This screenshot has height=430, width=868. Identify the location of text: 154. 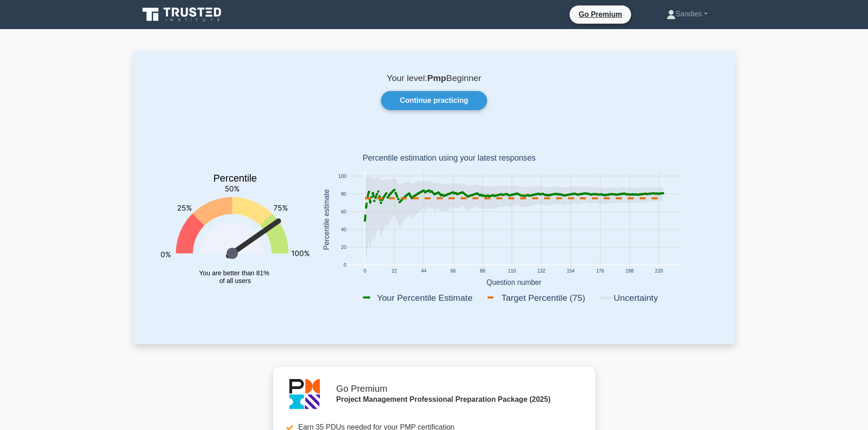
(570, 271).